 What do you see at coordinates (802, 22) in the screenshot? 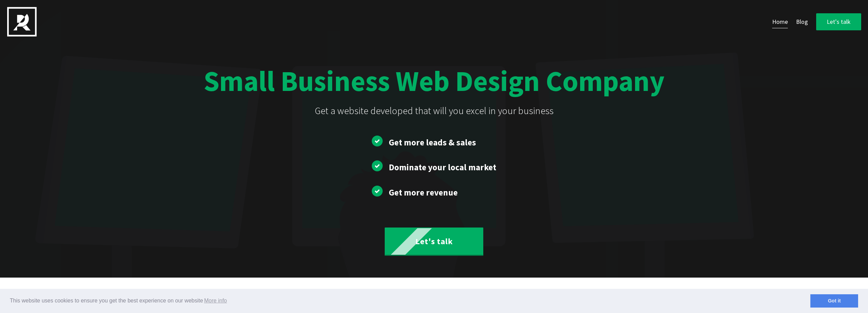
I see `a: Blog` at bounding box center [802, 22].